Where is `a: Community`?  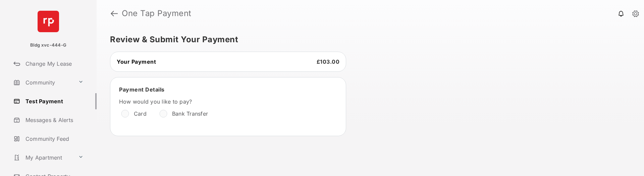 a: Community is located at coordinates (43, 82).